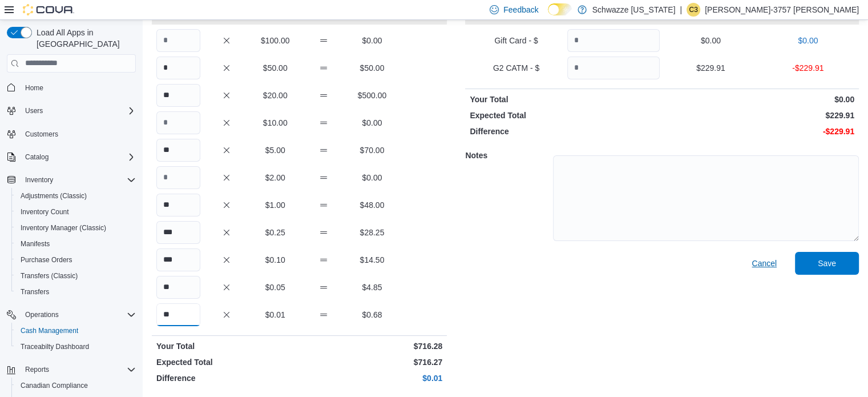 The image size is (868, 397). I want to click on span: Catalog, so click(37, 157).